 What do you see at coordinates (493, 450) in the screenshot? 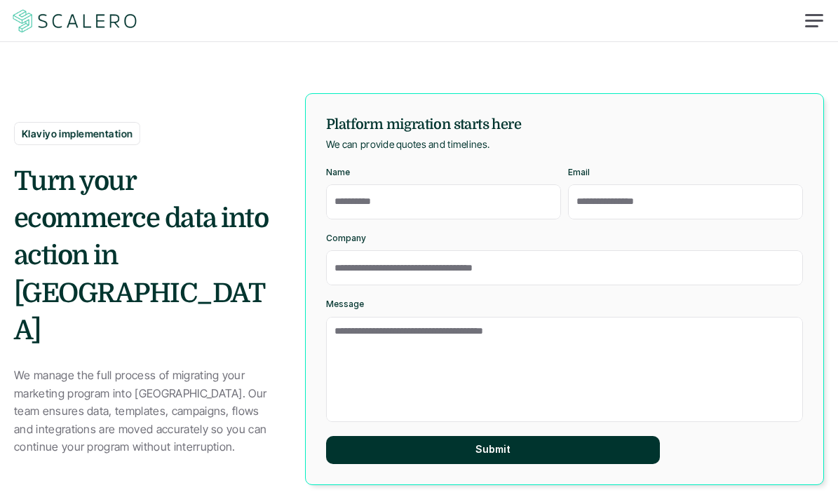
I see `p: Submit` at bounding box center [493, 450].